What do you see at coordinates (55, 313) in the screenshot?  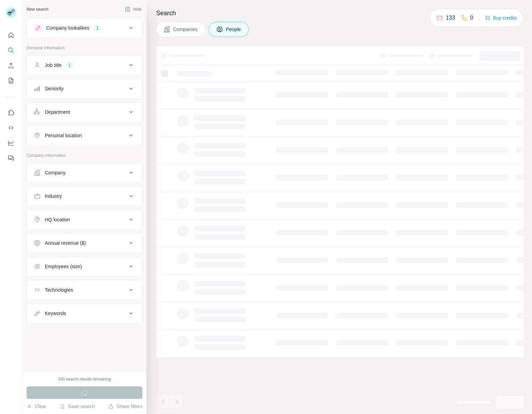 I see `div: Keywords` at bounding box center [55, 313].